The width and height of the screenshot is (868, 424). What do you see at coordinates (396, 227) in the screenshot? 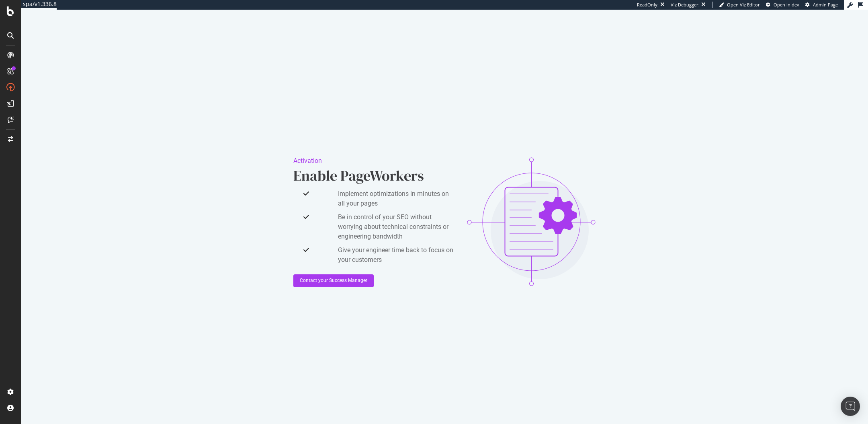
I see `span: Be in control of your SEO without worrying about technical constraints or engineering bandwidth` at bounding box center [396, 227].